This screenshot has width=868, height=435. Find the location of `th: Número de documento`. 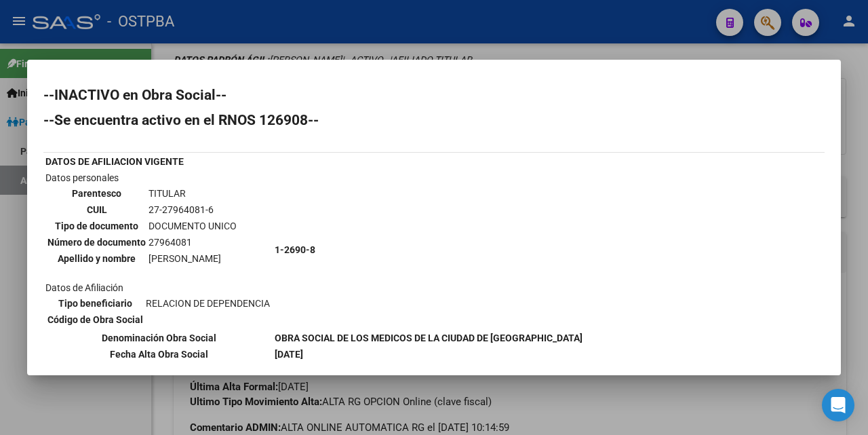

th: Número de documento is located at coordinates (96, 242).